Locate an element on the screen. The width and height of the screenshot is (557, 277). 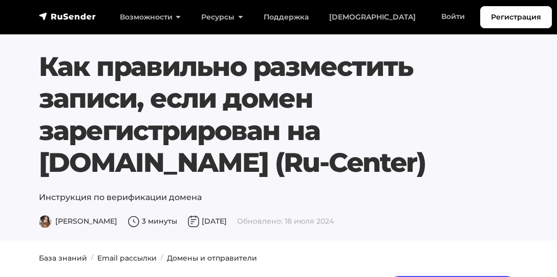
a: Домены и отправители is located at coordinates (212, 258).